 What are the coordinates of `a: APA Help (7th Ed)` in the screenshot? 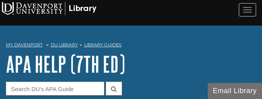 It's located at (65, 64).